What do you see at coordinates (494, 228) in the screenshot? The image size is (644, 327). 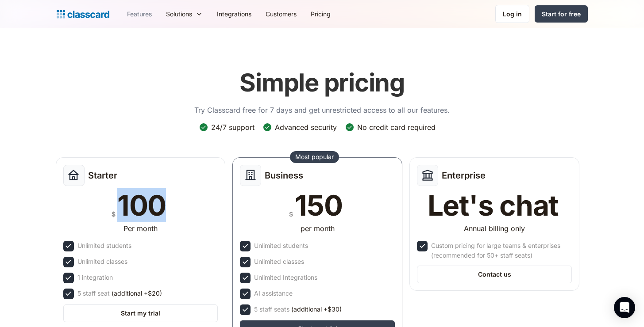 I see `div: Annual billing only` at bounding box center [494, 228].